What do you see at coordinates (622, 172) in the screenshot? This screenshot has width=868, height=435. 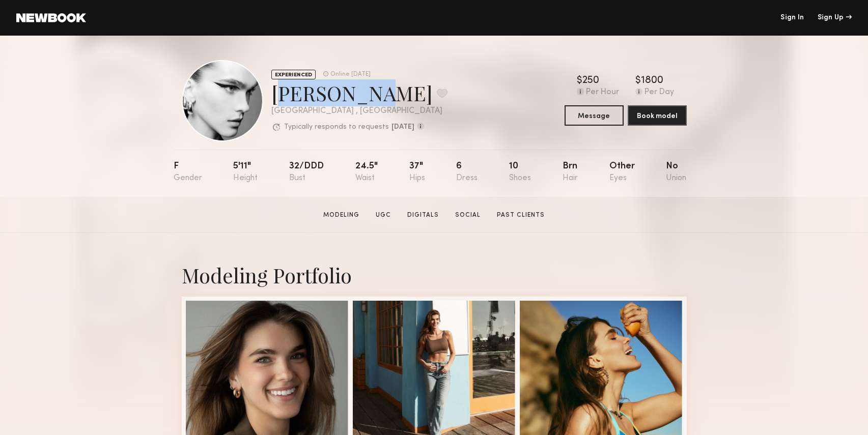 I see `div: Other` at bounding box center [622, 172].